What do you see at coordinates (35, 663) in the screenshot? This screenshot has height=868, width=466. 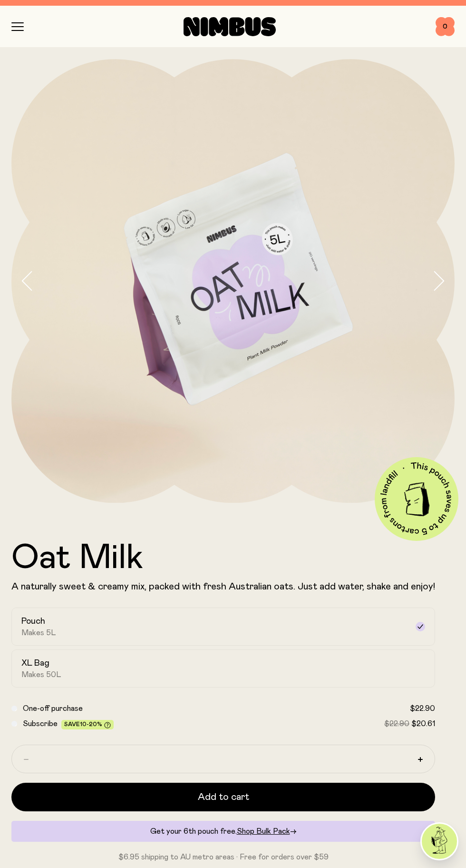 I see `h2: XL Bag` at bounding box center [35, 663].